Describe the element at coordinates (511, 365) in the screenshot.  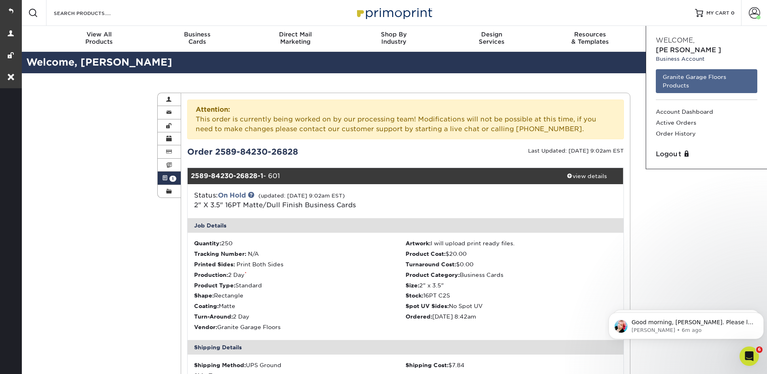
I see `div: $7.84` at that location.